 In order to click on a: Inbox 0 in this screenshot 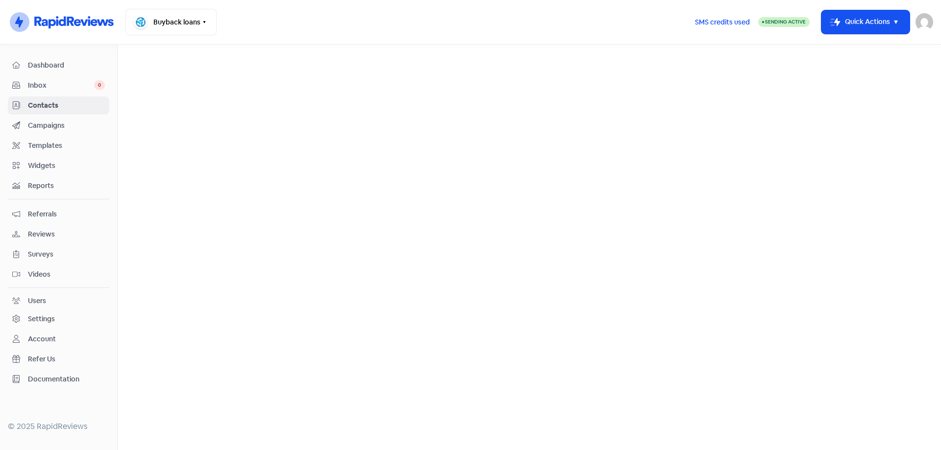, I will do `click(58, 85)`.